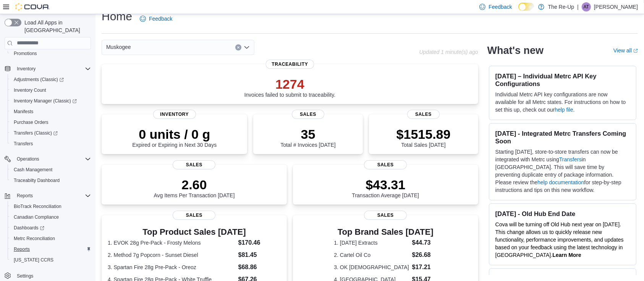 Image resolution: width=644 pixels, height=281 pixels. What do you see at coordinates (24, 111) in the screenshot?
I see `a: Manifests` at bounding box center [24, 111].